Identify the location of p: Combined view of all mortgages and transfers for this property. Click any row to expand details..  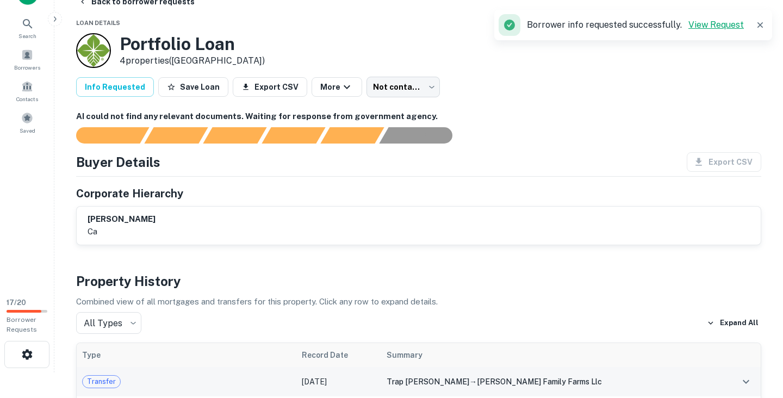
(419, 302).